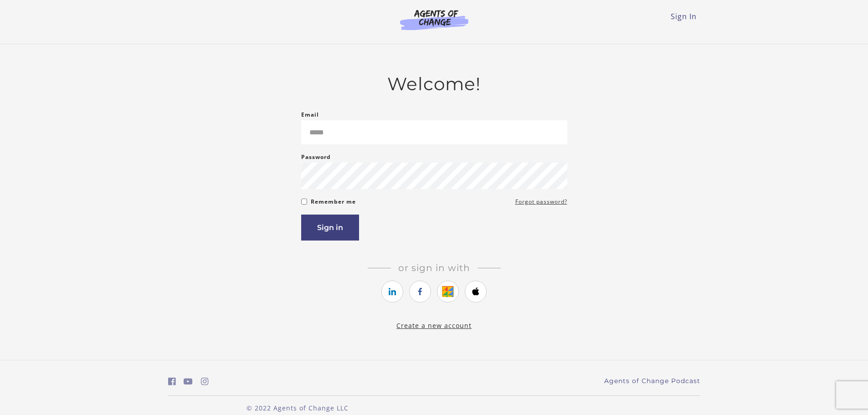  I want to click on label: Remember me, so click(333, 202).